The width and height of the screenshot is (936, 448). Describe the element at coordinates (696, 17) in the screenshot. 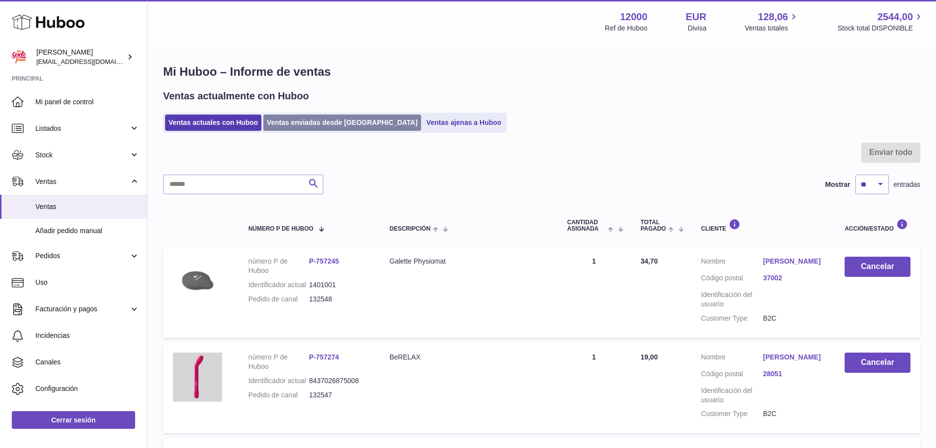

I see `strong: EUR` at that location.